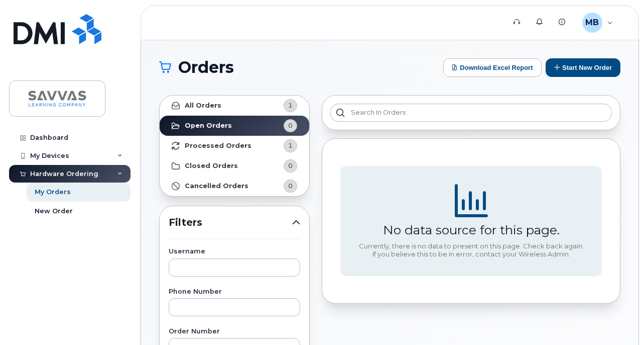 The height and width of the screenshot is (345, 644). What do you see at coordinates (471, 249) in the screenshot?
I see `div: Currently, there is no data to present on this page. Check back again. If you believe this to be ...` at bounding box center [471, 249].